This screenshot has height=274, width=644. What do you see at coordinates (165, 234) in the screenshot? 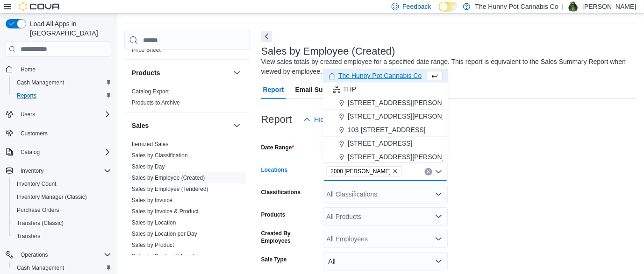
I see `a: Sales by Location per Day` at bounding box center [165, 234].